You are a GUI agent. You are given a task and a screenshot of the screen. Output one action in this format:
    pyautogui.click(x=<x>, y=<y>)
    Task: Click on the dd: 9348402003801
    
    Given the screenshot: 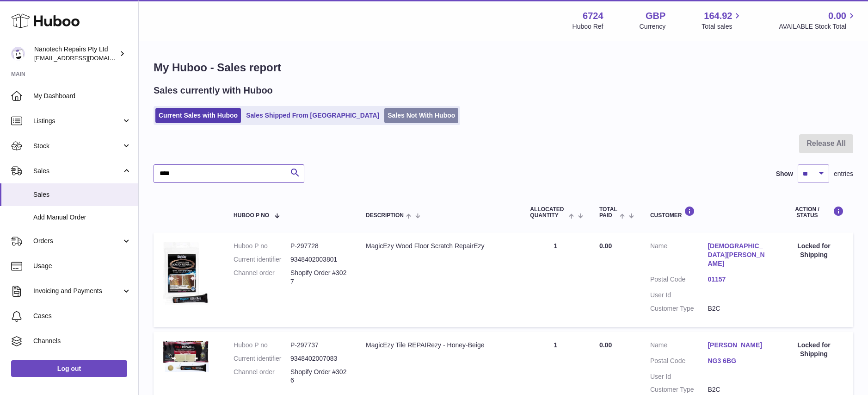 What is the action you would take?
    pyautogui.click(x=319, y=259)
    